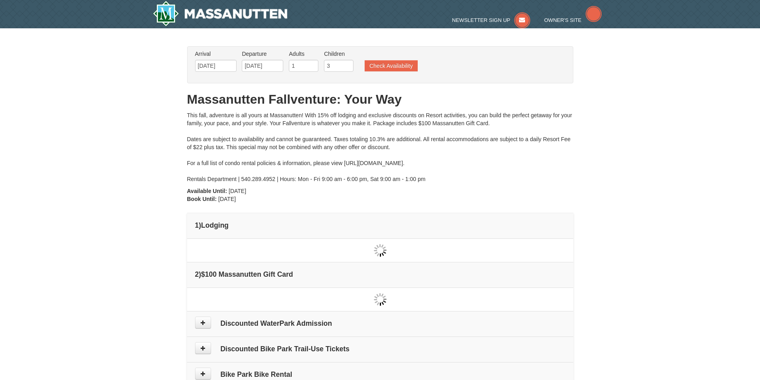  I want to click on h4: Bike Park Bike Rental, so click(380, 374).